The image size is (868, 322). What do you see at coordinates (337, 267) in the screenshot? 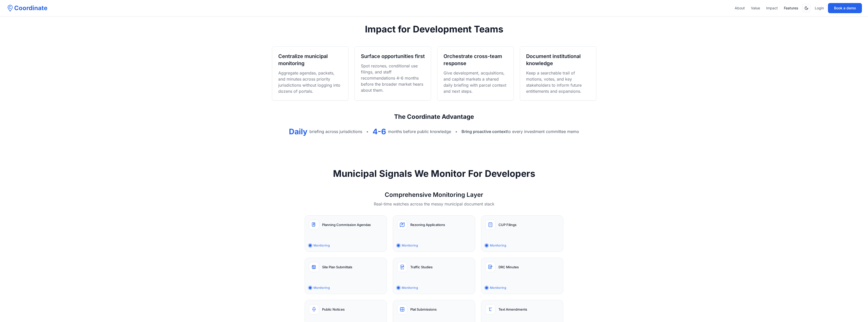
I see `span: Site Plan Submittals` at bounding box center [337, 267].